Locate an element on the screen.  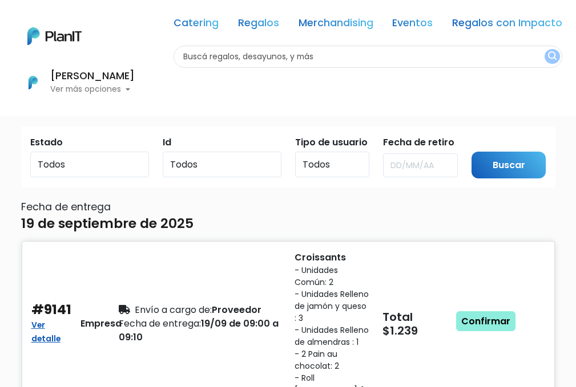
small: - Unidades Relleno de jamón y queso : 3 is located at coordinates (331, 306).